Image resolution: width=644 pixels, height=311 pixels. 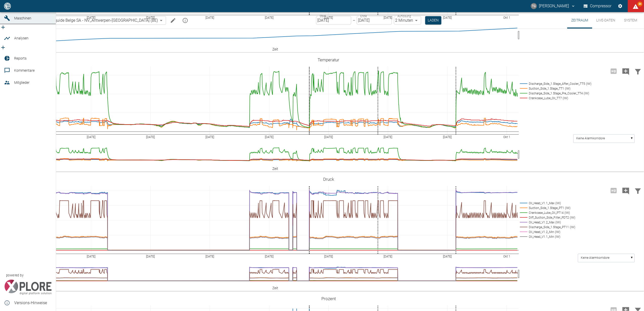 I want to click on div: TG, so click(x=534, y=6).